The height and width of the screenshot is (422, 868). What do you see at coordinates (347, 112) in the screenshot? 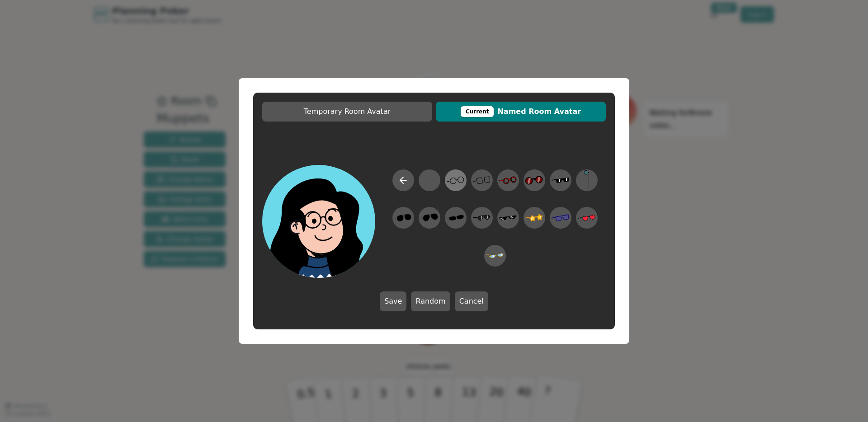
I see `span: Temporary Room Avatar` at bounding box center [347, 112].